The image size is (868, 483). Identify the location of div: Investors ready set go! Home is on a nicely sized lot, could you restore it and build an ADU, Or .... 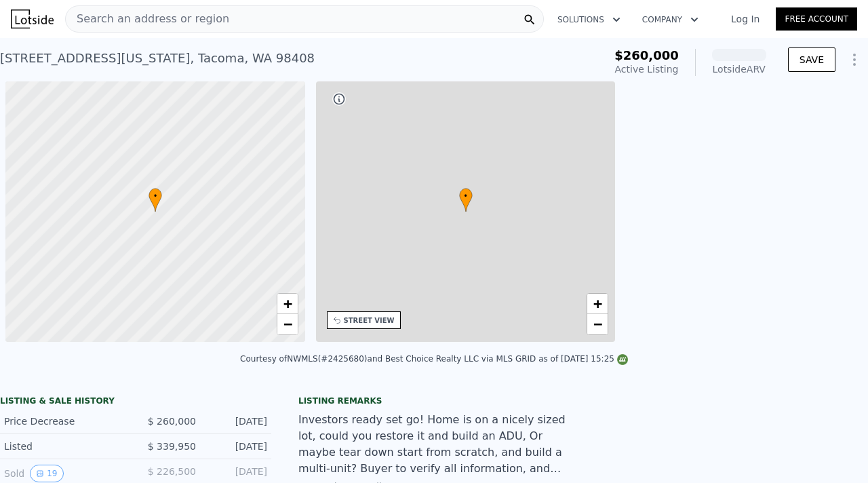
(434, 444).